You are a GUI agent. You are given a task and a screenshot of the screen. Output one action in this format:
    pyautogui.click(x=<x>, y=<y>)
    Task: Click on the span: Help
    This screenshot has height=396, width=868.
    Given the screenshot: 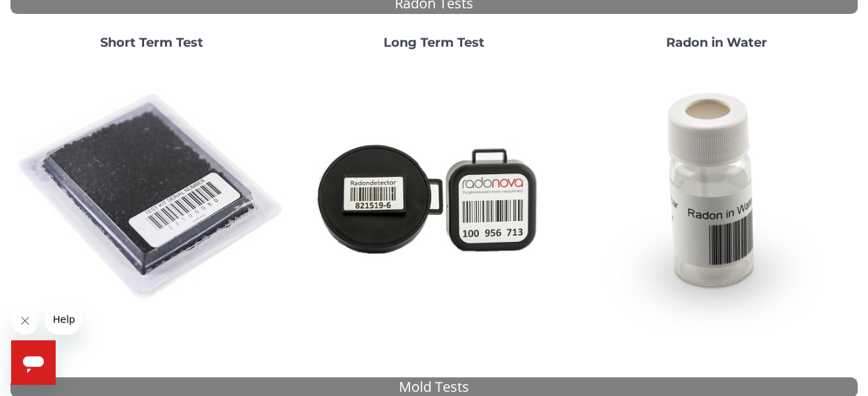 What is the action you would take?
    pyautogui.click(x=20, y=15)
    